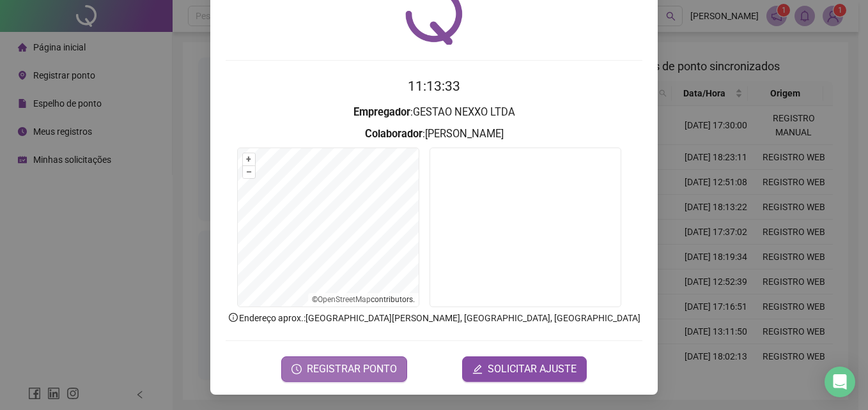 The height and width of the screenshot is (410, 868). I want to click on li: © contributors., so click(363, 300).